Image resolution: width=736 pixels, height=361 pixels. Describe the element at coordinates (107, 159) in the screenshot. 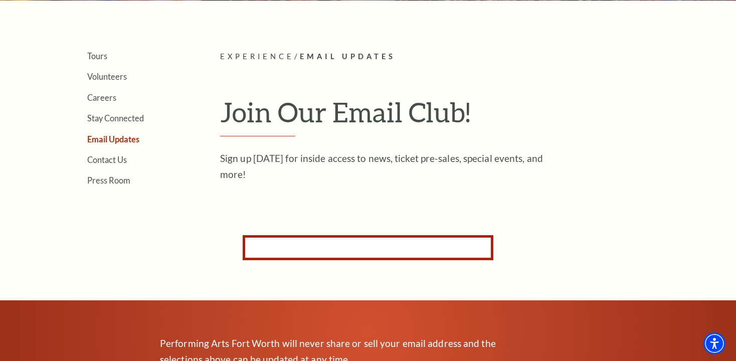

I see `a: Contact Us` at that location.